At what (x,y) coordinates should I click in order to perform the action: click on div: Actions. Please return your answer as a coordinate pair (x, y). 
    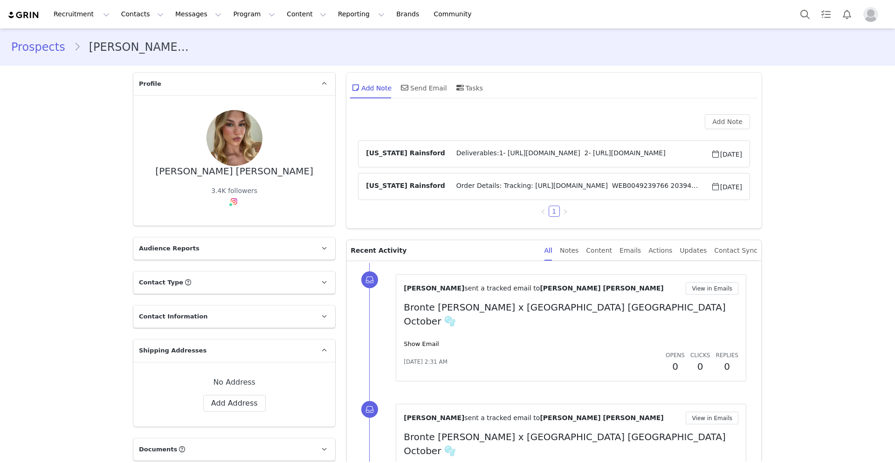
    Looking at the image, I should click on (660, 250).